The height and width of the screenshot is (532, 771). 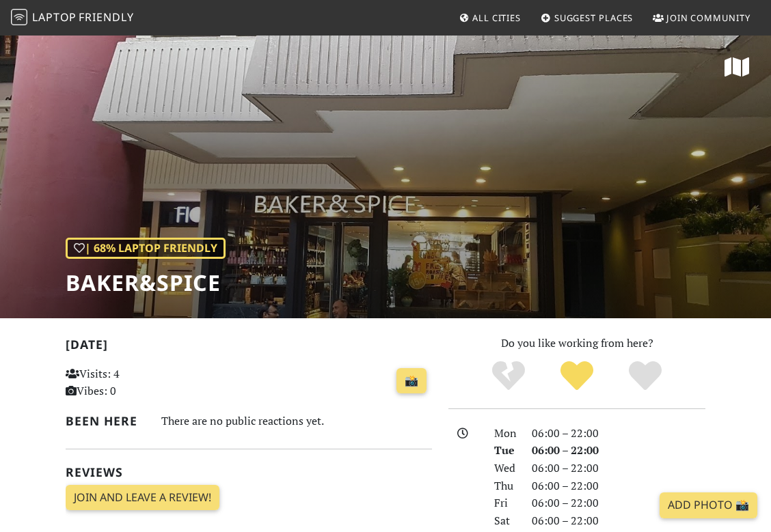 What do you see at coordinates (249, 472) in the screenshot?
I see `h2: Reviews` at bounding box center [249, 472].